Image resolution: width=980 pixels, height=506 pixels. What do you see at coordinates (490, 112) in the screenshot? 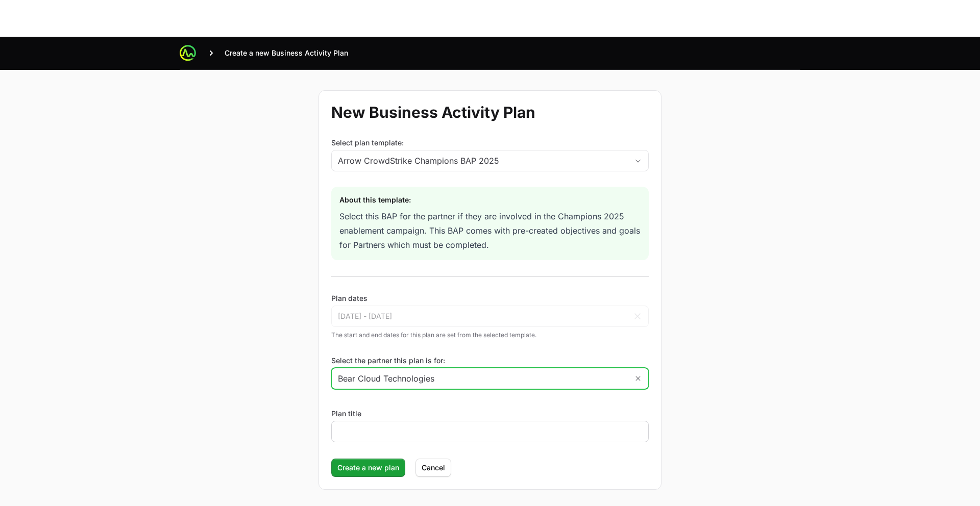
I see `h1: New Business Activity Plan` at bounding box center [490, 112].